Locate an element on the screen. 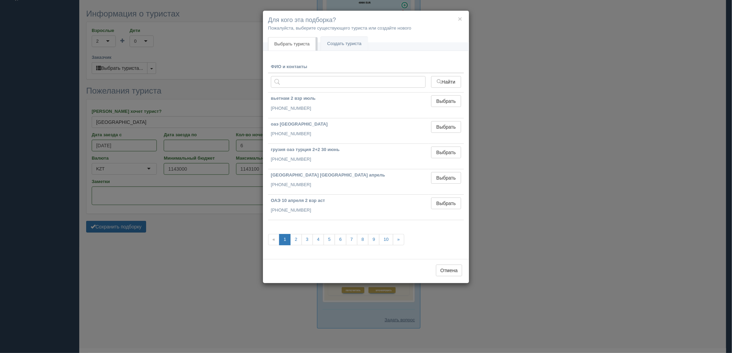  th: ФИО и контакты is located at coordinates (348, 67).